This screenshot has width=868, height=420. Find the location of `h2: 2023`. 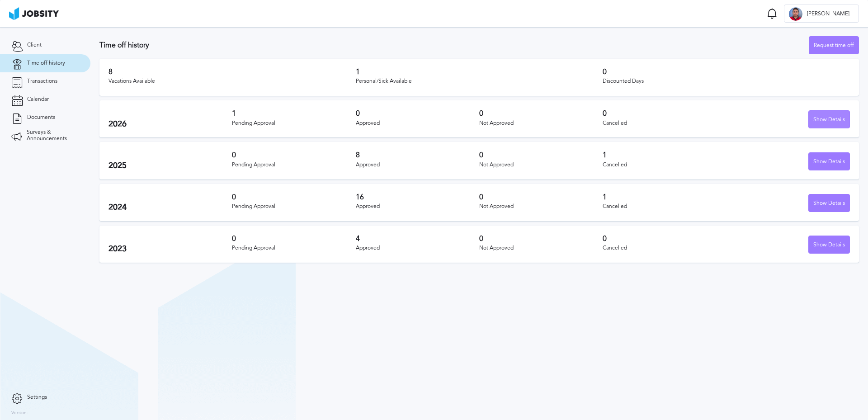

h2: 2023 is located at coordinates (170, 249).